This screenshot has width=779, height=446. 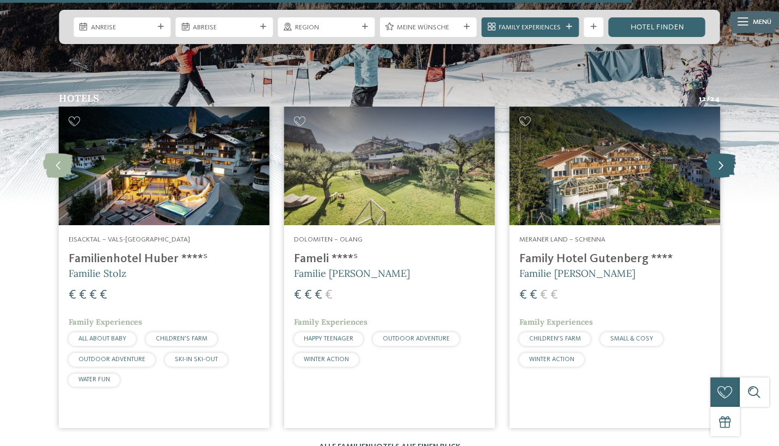 What do you see at coordinates (79, 98) in the screenshot?
I see `span: Hotels` at bounding box center [79, 98].